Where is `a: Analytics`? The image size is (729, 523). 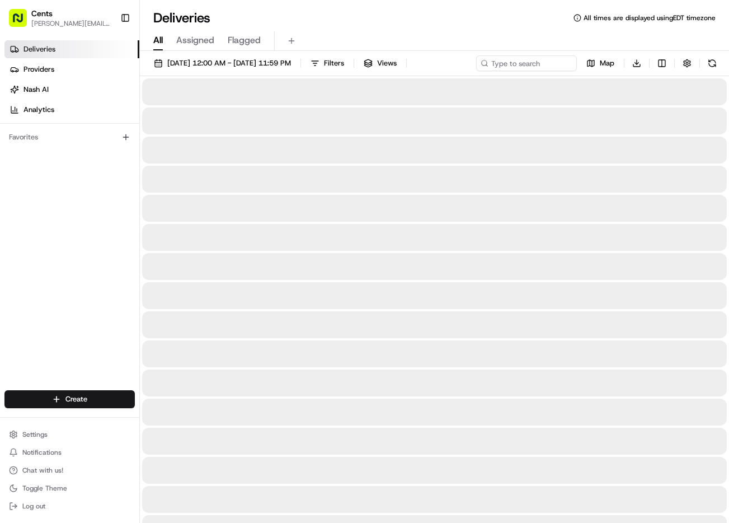 a: Analytics is located at coordinates (72, 110).